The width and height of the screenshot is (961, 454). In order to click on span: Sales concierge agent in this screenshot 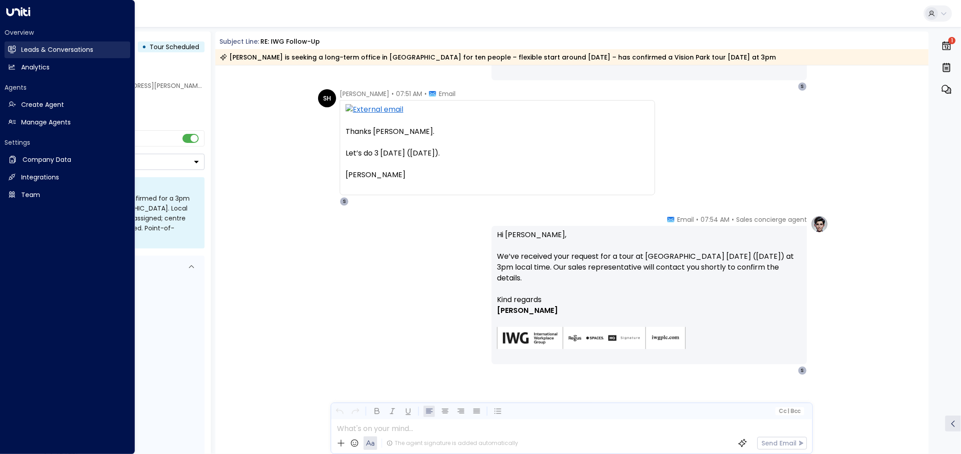, I will do `click(772, 220)`.